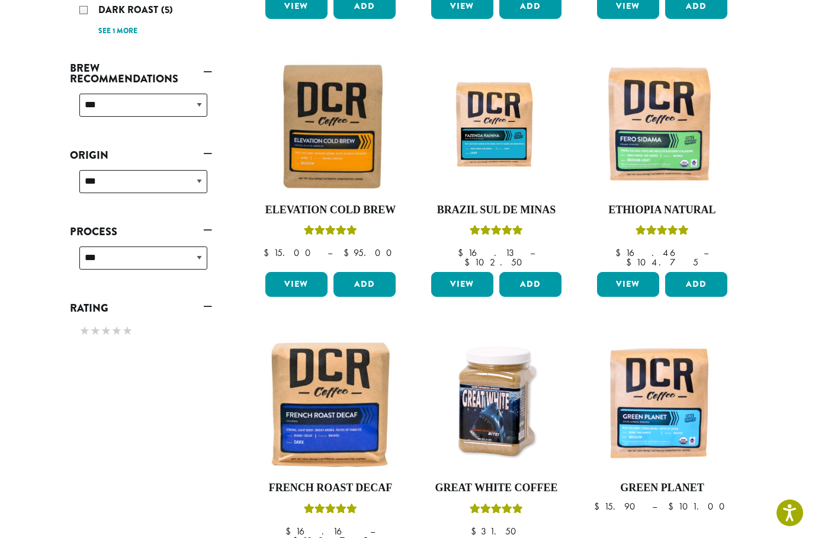  Describe the element at coordinates (330, 210) in the screenshot. I see `h4: Elevation Cold Brew` at that location.